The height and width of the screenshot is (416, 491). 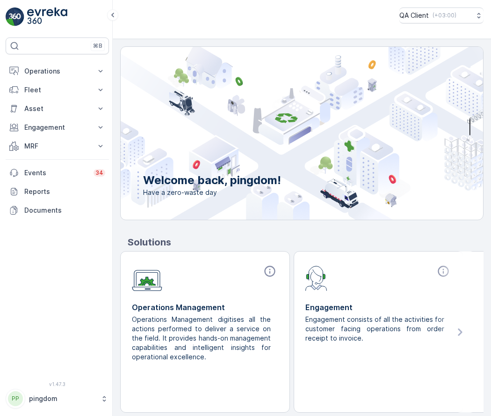 I want to click on p: Operations, so click(x=57, y=71).